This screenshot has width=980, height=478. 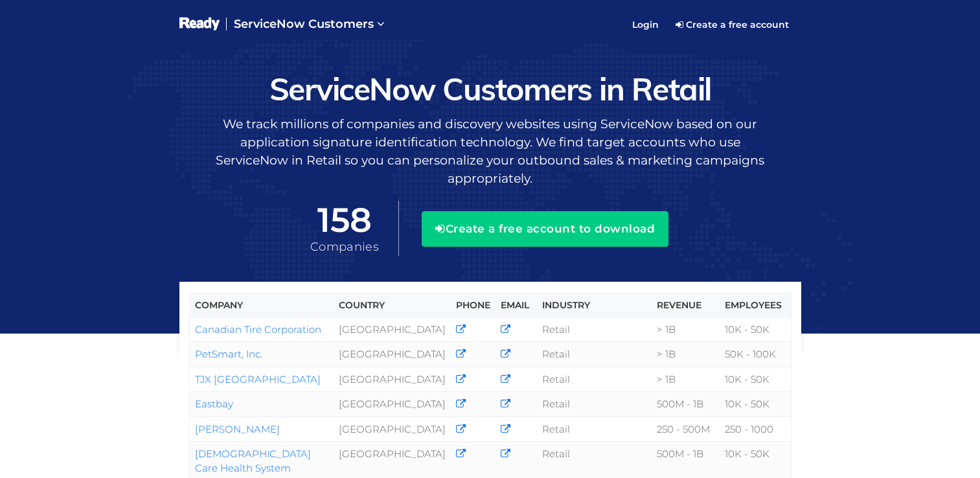 What do you see at coordinates (345, 247) in the screenshot?
I see `span: Companies` at bounding box center [345, 247].